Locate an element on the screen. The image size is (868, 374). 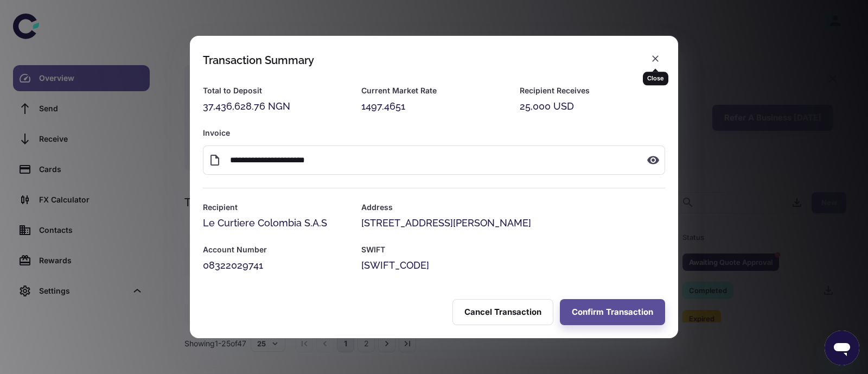
h6: Address is located at coordinates (513, 207).